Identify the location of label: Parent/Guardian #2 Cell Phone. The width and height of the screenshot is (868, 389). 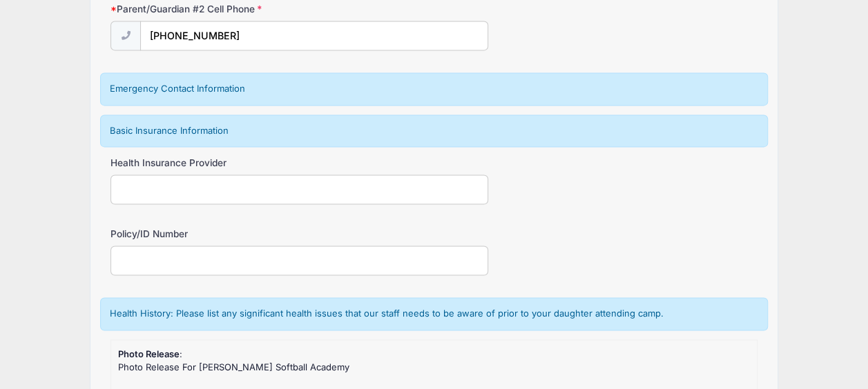
(218, 9).